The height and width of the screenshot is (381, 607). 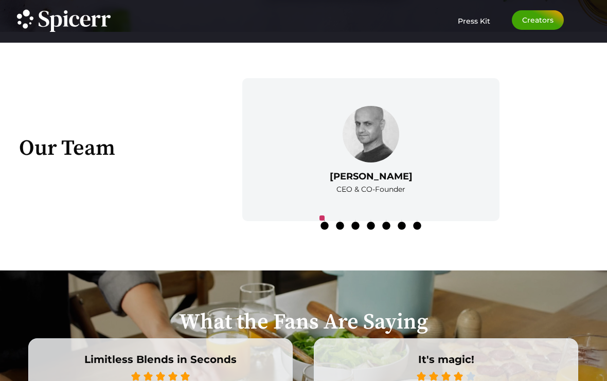 I want to click on span: Press Kit, so click(x=474, y=21).